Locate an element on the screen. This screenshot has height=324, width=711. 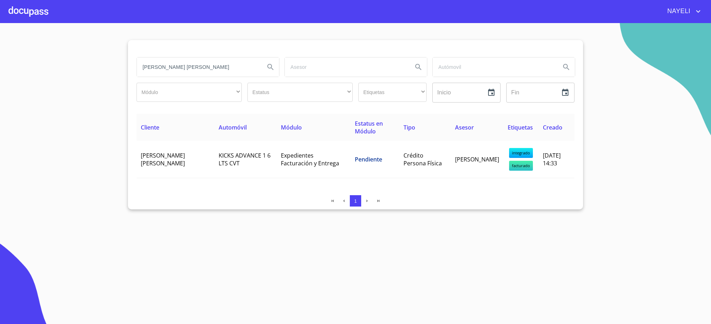
span: Tipo is located at coordinates (409, 128).